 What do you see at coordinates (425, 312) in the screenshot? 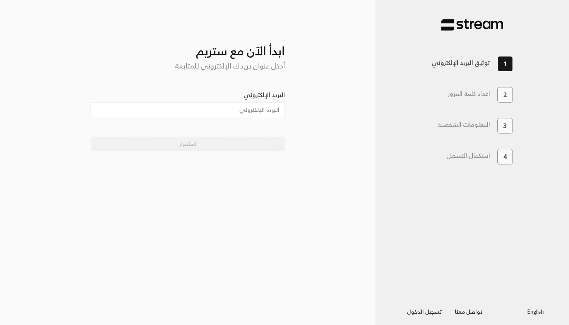
I see `a: تسجيل الدخول` at bounding box center [425, 312].